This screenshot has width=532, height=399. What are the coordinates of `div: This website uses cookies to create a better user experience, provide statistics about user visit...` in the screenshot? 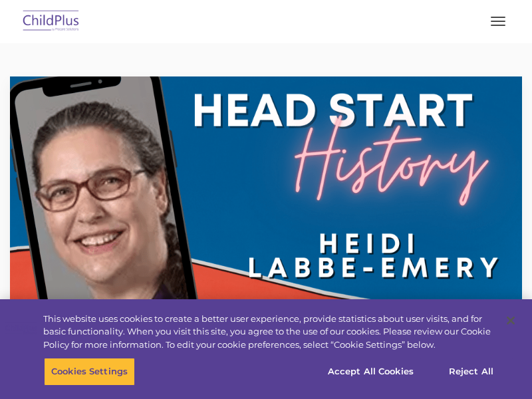 It's located at (269, 331).